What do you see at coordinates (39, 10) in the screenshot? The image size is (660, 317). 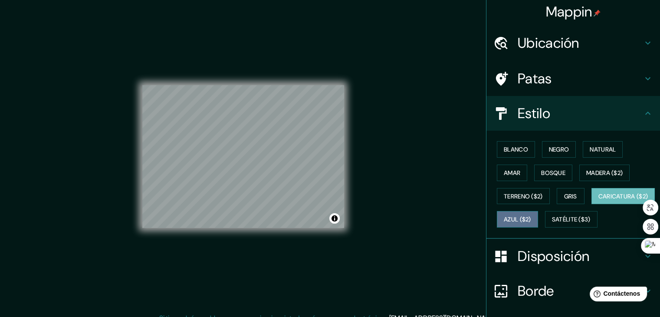 I see `font: Contáctenos` at bounding box center [39, 10].